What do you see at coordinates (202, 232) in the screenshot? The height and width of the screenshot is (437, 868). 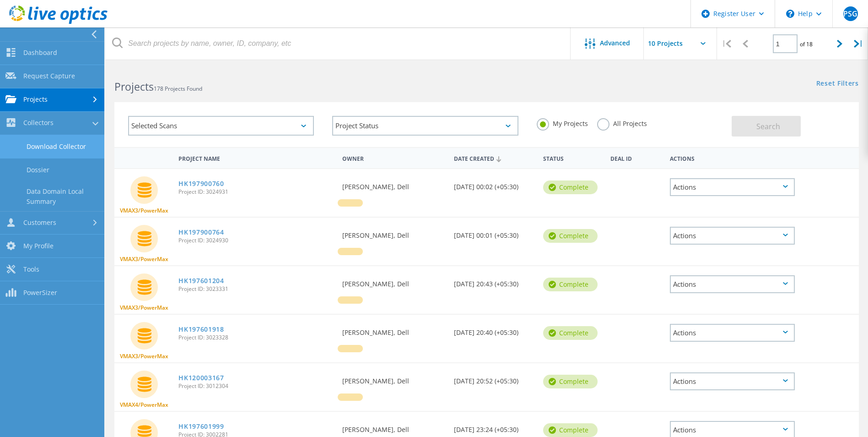 I see `a: HK197900764` at bounding box center [202, 232].